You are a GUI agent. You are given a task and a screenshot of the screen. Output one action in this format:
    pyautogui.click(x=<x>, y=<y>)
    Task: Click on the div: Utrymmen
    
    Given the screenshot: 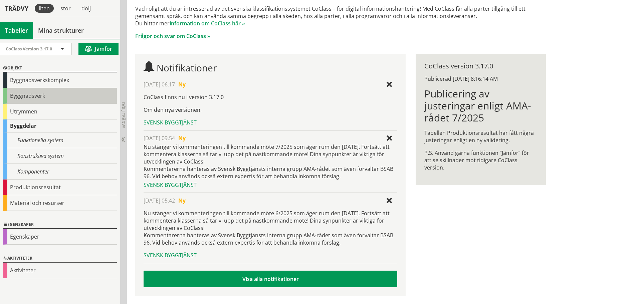 What is the action you would take?
    pyautogui.click(x=60, y=112)
    